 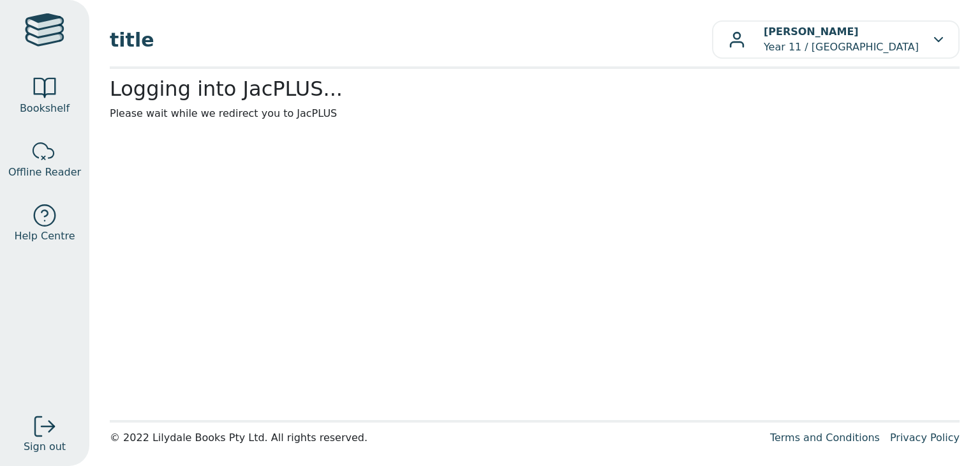 I want to click on span: Offline Reader, so click(x=44, y=172).